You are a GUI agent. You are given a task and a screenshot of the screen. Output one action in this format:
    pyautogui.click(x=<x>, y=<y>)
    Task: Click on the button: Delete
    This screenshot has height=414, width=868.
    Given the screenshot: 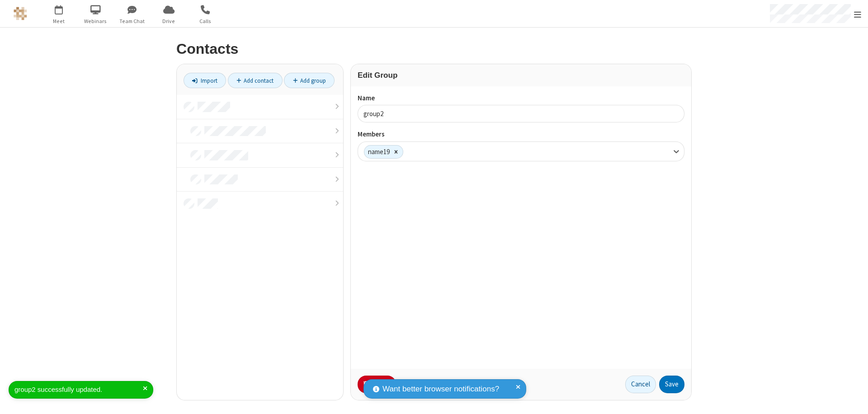 What is the action you would take?
    pyautogui.click(x=376, y=385)
    